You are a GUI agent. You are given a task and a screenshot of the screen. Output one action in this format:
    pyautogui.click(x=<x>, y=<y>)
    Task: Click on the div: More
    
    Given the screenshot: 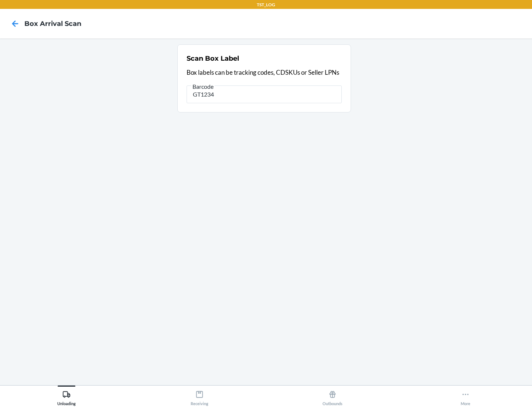 What is the action you would take?
    pyautogui.click(x=466, y=397)
    